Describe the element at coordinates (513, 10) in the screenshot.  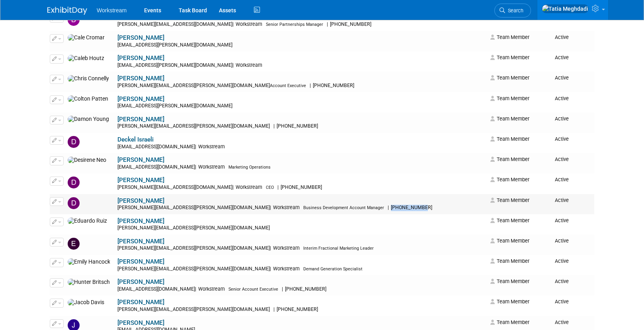
I see `a: Search` at that location.